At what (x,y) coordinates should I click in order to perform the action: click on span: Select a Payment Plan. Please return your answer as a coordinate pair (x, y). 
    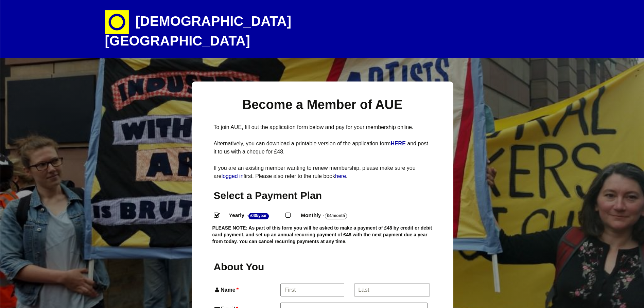
    Looking at the image, I should click on (268, 195).